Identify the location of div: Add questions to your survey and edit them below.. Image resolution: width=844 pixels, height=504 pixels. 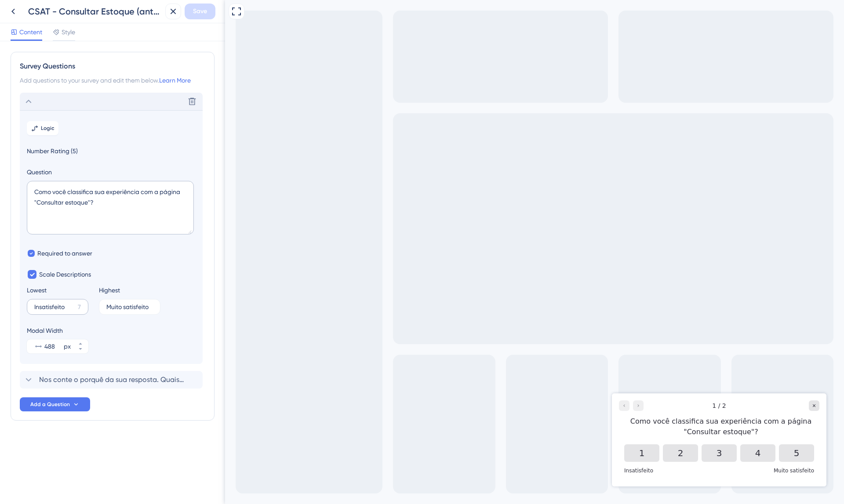
(112, 80).